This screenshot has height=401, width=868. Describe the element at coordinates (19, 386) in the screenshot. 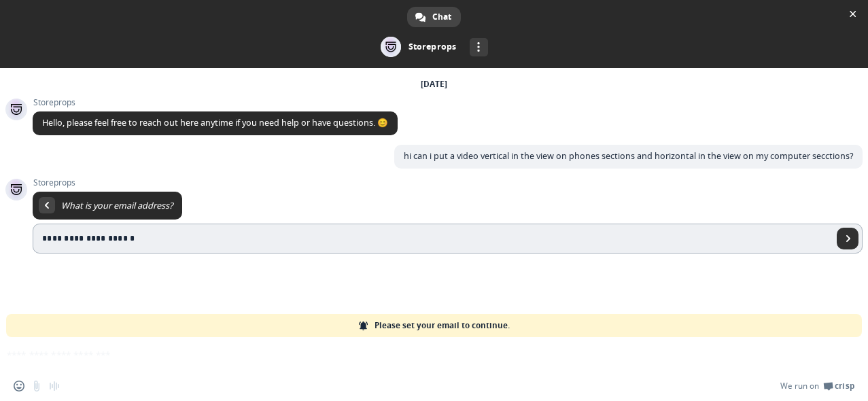

I see `span: Insert an emoji` at that location.